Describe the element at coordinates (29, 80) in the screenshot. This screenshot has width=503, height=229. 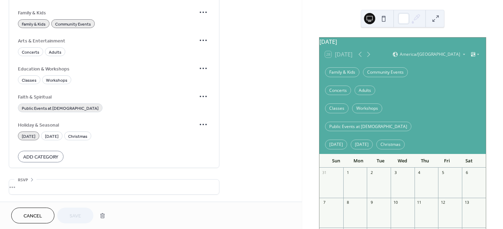
I see `span: Classes` at that location.